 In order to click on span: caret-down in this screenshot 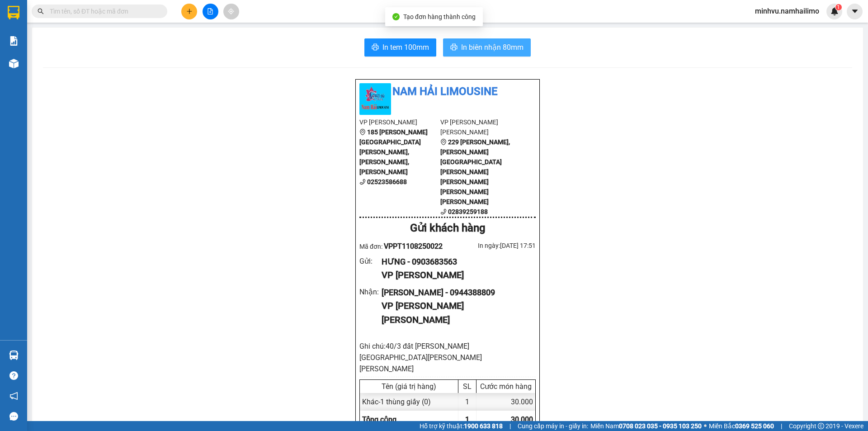, I will do `click(855, 11)`.